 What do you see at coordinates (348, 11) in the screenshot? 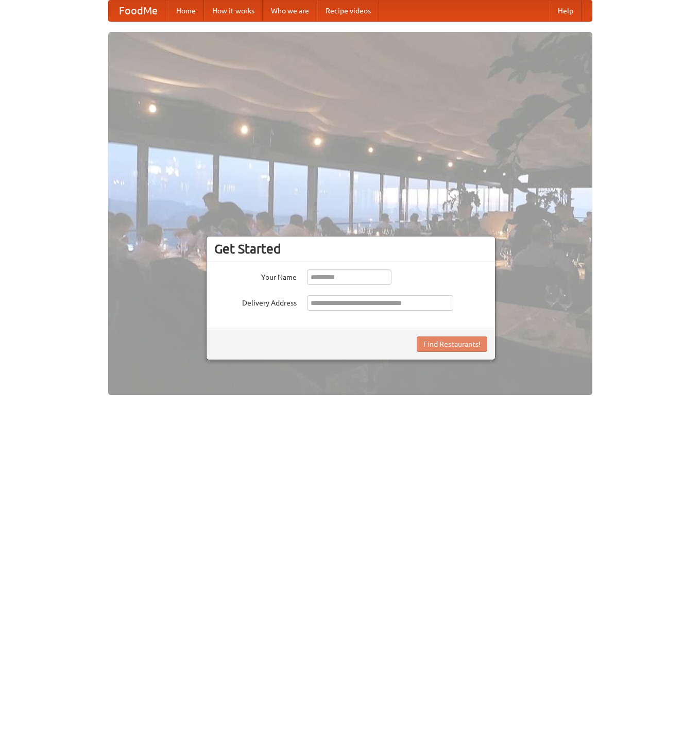
I see `a: Recipe videos` at bounding box center [348, 11].